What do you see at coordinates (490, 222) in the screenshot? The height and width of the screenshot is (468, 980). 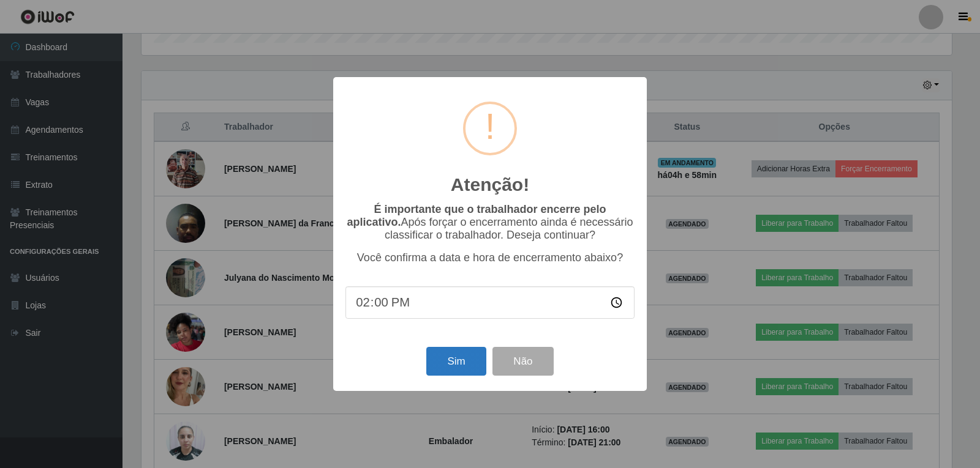 I see `p: Após forçar o encerramento ainda é necessário classificar o trabalhador. Deseja continuar?` at bounding box center [490, 222].